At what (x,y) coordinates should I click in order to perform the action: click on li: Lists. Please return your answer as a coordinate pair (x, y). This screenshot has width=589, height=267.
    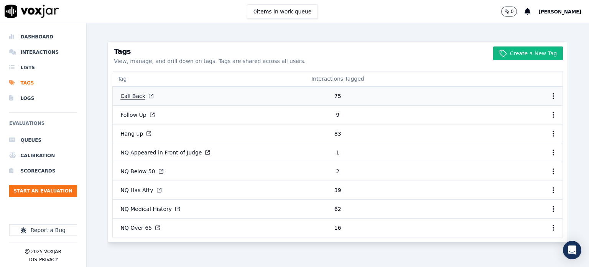
    Looking at the image, I should click on (43, 68).